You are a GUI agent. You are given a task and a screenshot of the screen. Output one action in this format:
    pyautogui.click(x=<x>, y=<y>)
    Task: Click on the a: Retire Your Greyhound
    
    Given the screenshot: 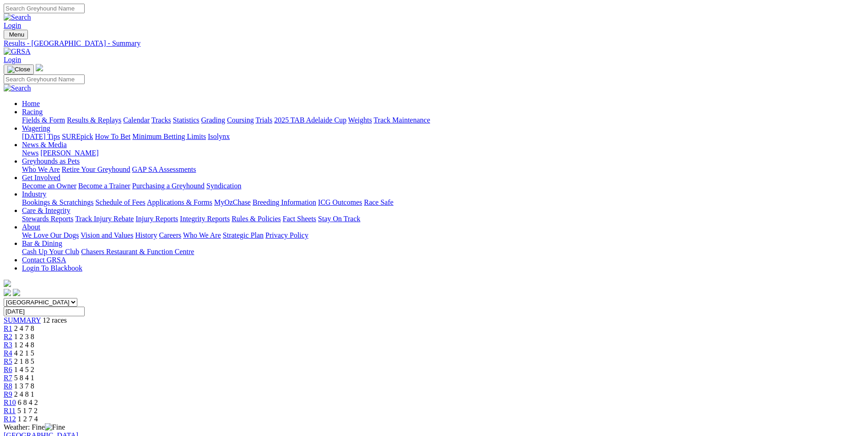 What is the action you would take?
    pyautogui.click(x=96, y=169)
    